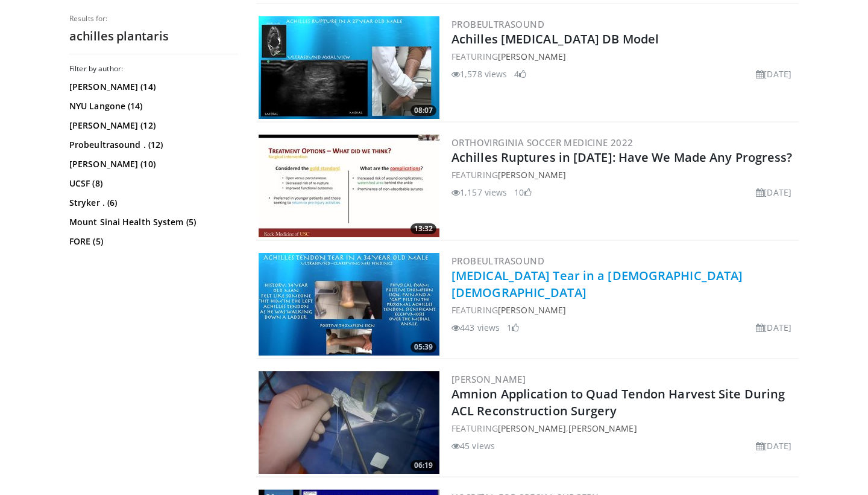 This screenshot has height=495, width=868. What do you see at coordinates (348, 68) in the screenshot?
I see `img: e465e908-6dc5-4863-9489-4178a273292b.300x170_q85_crop-smart_upscale.jpg` at bounding box center [348, 68].